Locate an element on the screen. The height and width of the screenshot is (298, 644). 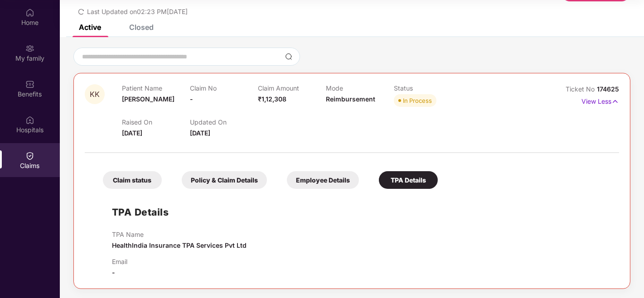
p: Updated On is located at coordinates (224, 122).